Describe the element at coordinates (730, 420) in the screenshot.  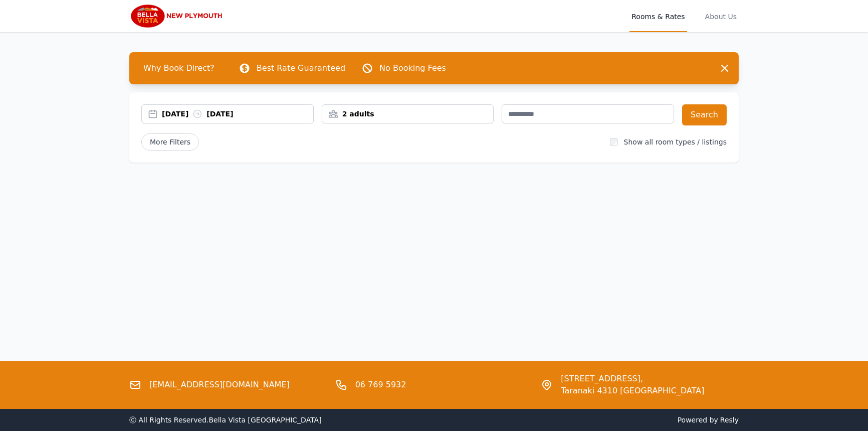
I see `a: Resly` at that location.